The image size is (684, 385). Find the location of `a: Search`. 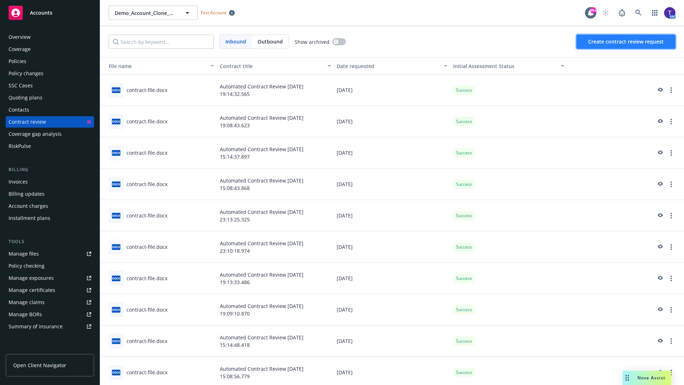

a: Search is located at coordinates (638, 13).